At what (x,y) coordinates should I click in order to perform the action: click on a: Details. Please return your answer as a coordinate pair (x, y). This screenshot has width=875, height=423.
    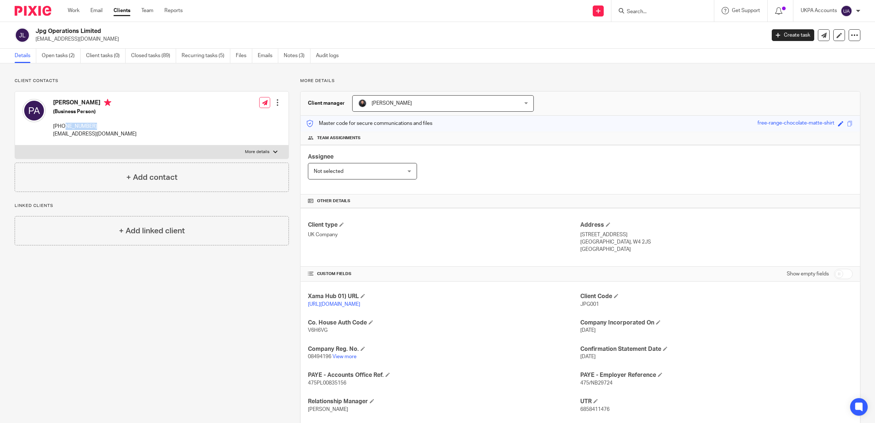
    Looking at the image, I should click on (25, 56).